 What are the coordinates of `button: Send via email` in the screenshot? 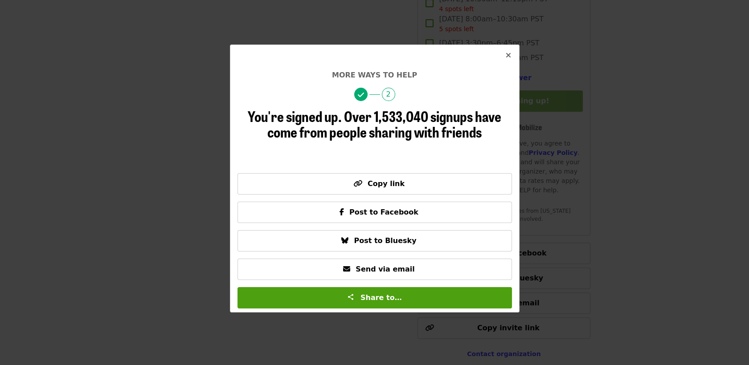 It's located at (375, 270).